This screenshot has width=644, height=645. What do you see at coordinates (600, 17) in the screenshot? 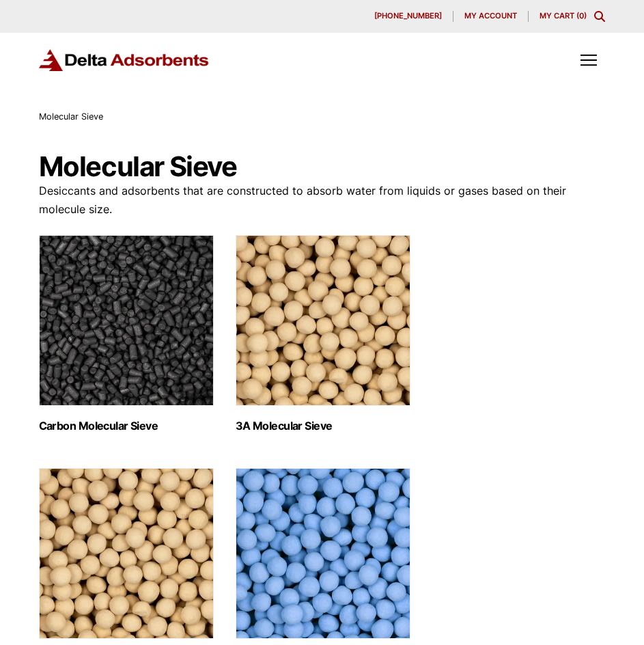
I see `div: Toggle Modal Content` at bounding box center [600, 17].